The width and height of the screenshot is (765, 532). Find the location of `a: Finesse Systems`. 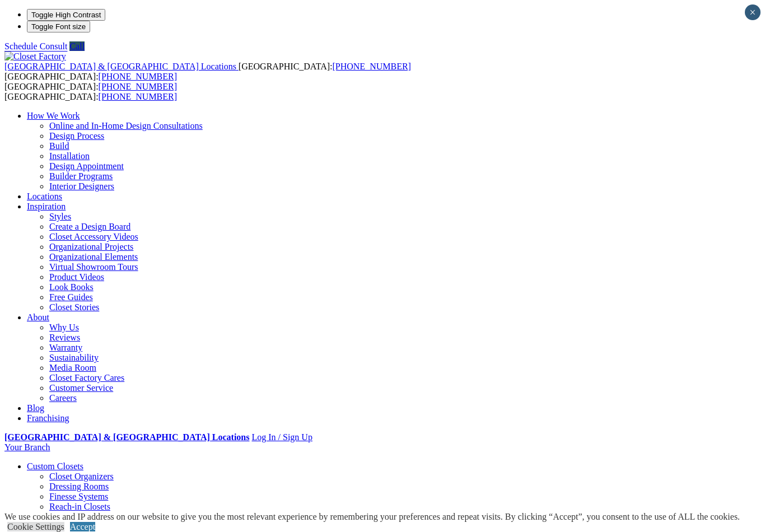

a: Finesse Systems is located at coordinates (79, 496).